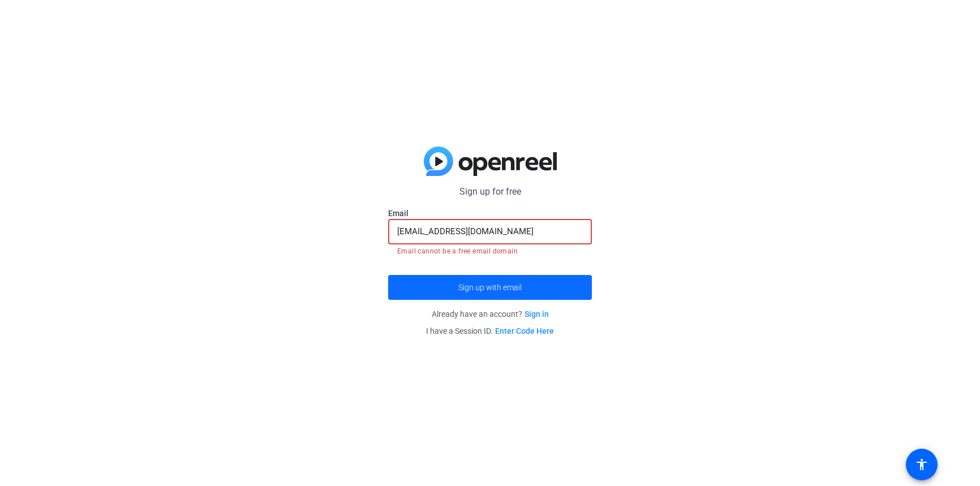 This screenshot has width=980, height=486. What do you see at coordinates (490, 232) in the screenshot?
I see `input: Enter Email Address` at bounding box center [490, 232].